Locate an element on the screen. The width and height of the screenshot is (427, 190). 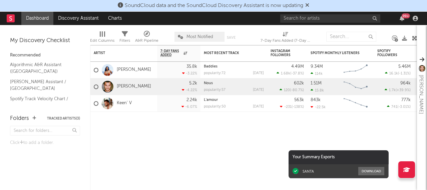
span: 1.68k is located at coordinates (285, 73).